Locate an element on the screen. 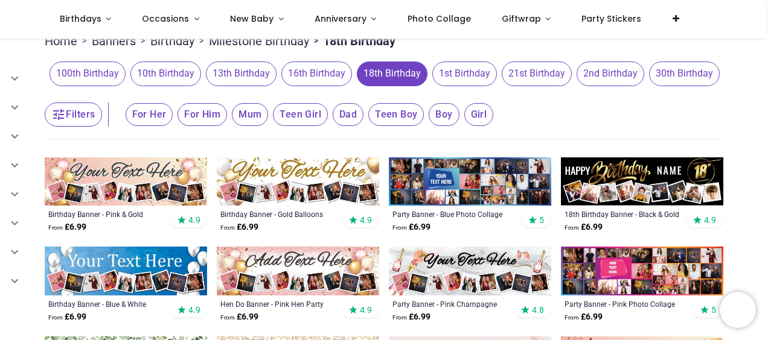  button: Filters is located at coordinates (73, 115).